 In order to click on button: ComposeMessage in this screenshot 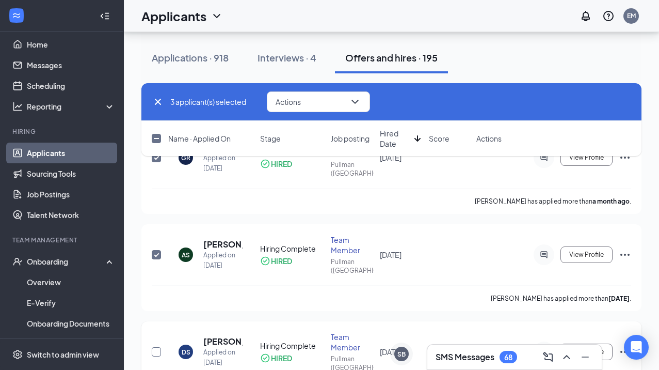, I will do `click(548, 357)`.